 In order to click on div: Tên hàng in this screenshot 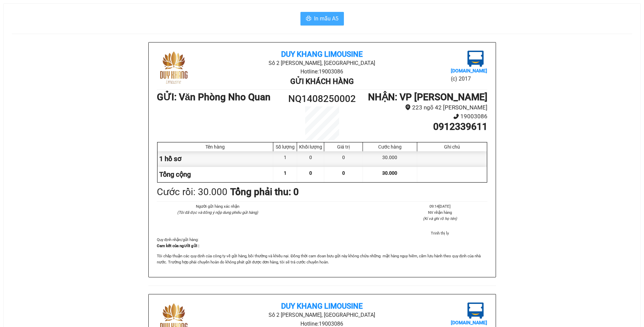, I will do `click(215, 147)`.